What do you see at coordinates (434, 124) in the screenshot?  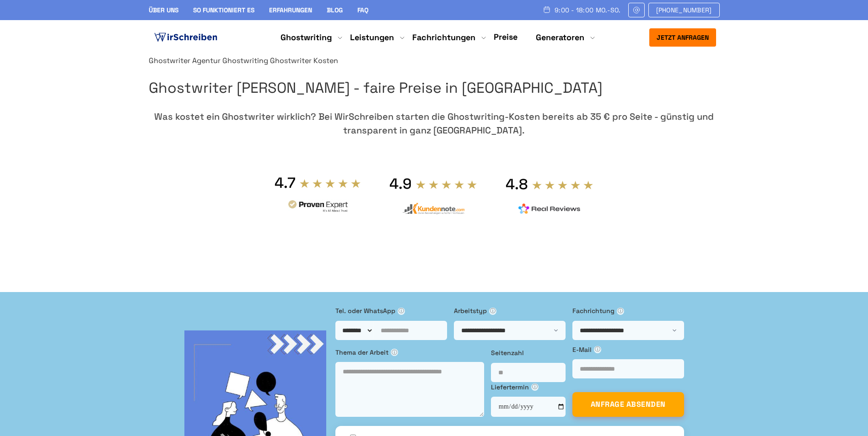 I see `div: Was kostet ein Ghostwriter wirklich? Bei WirSchreiben starten die Ghostwriting-Kosten bereits ab ...` at bounding box center [434, 124].